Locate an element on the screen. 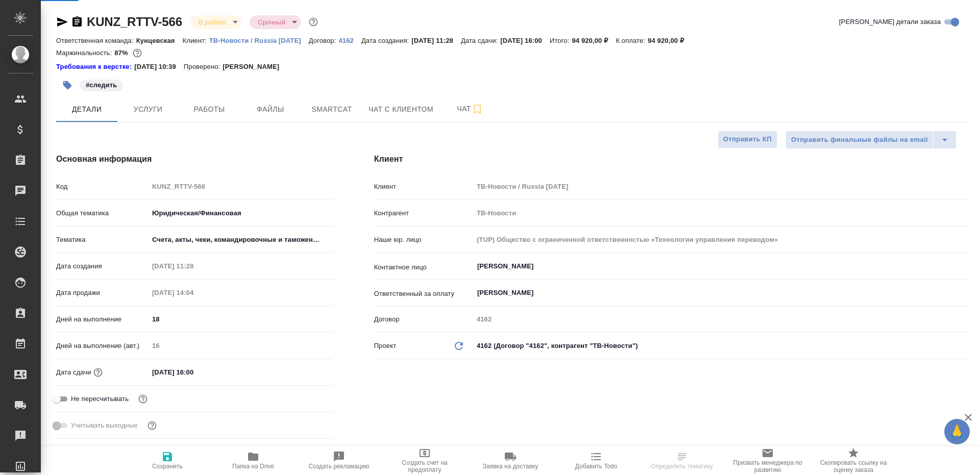 The width and height of the screenshot is (980, 475). button: Сохранить is located at coordinates (167, 461).